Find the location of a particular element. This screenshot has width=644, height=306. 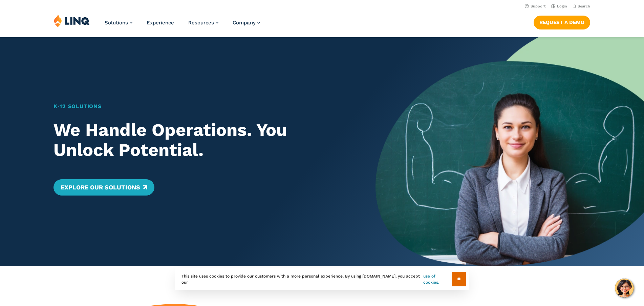

img: LINQ | K‑12 Software is located at coordinates (72, 21).